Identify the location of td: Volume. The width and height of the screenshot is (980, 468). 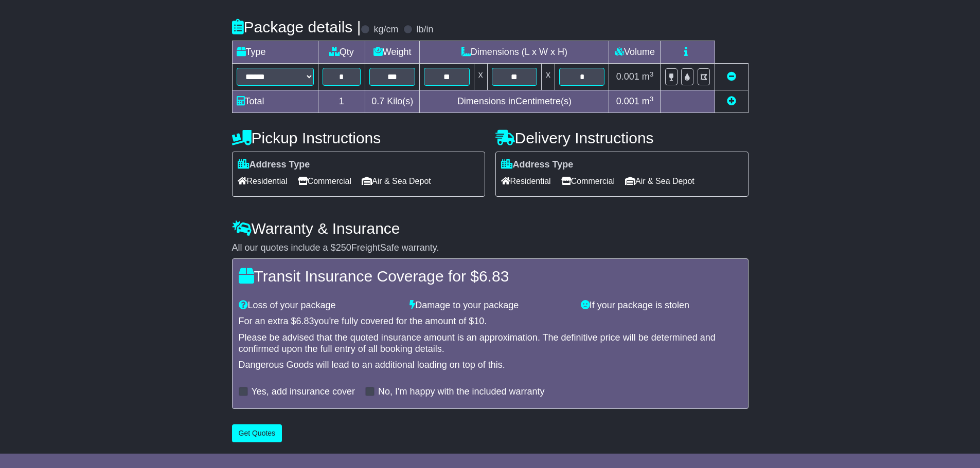
(635, 53).